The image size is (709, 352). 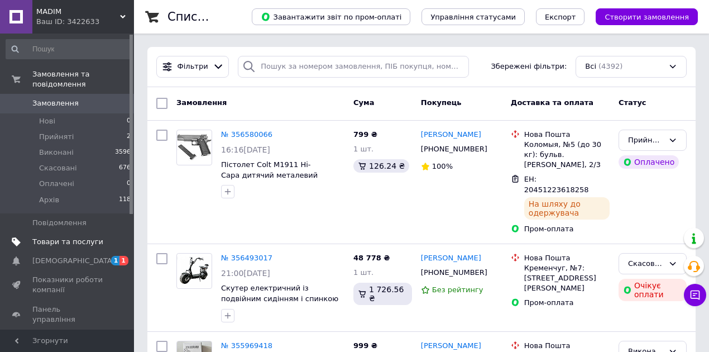 What do you see at coordinates (442, 166) in the screenshot?
I see `span: 100%` at bounding box center [442, 166].